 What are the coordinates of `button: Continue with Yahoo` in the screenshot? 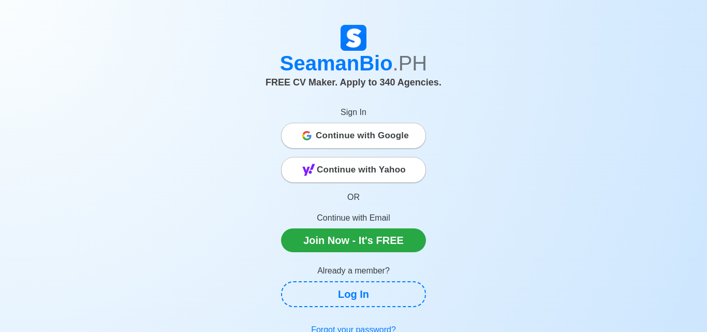 It's located at (353, 170).